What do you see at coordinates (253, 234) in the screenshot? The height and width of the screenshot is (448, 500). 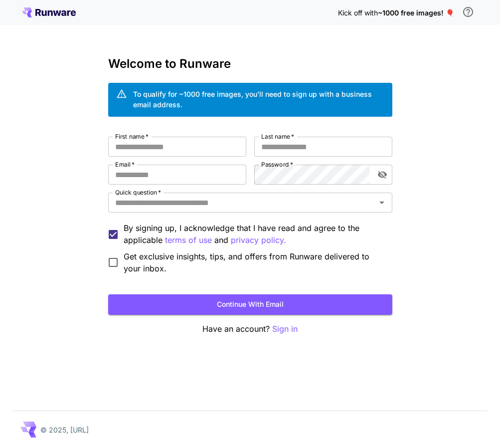 I see `p: By signing up, I acknowledge that I have read and agree to the applicable and` at bounding box center [253, 234].